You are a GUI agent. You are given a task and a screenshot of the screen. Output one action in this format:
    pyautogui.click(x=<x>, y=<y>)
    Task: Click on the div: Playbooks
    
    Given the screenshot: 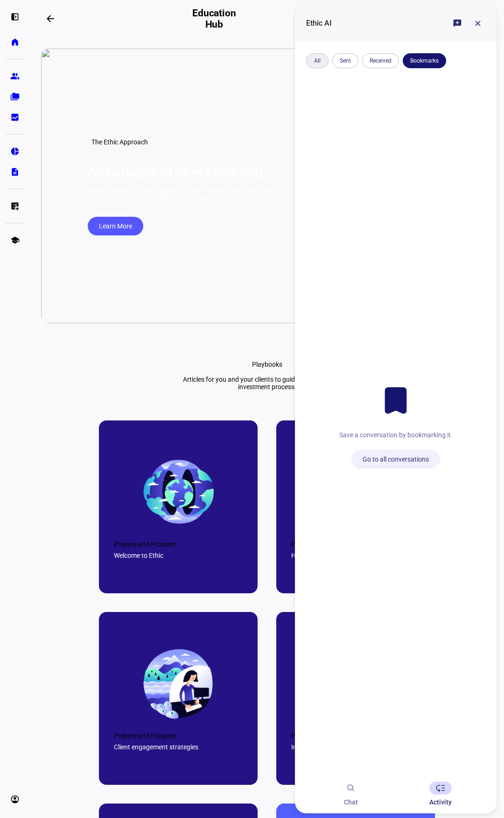 What is the action you would take?
    pyautogui.click(x=267, y=364)
    